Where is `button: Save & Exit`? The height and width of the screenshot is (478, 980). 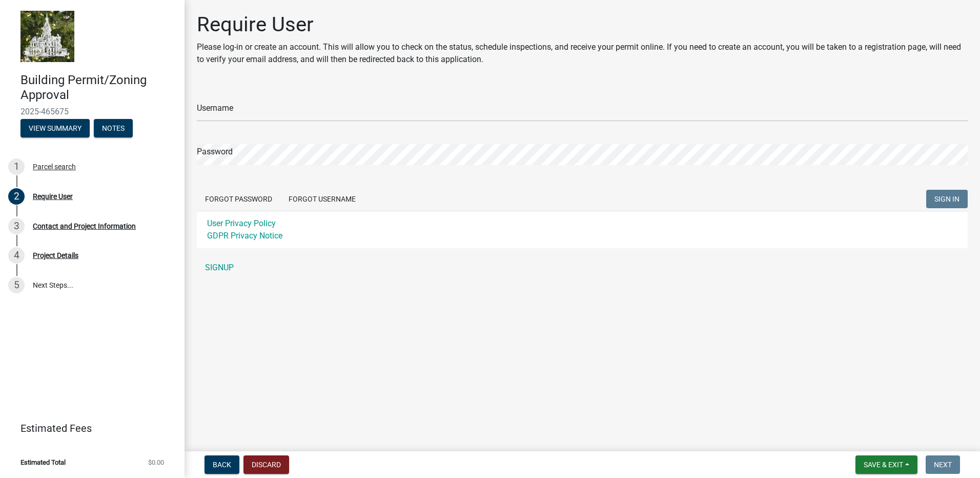 button: Save & Exit is located at coordinates (887, 465).